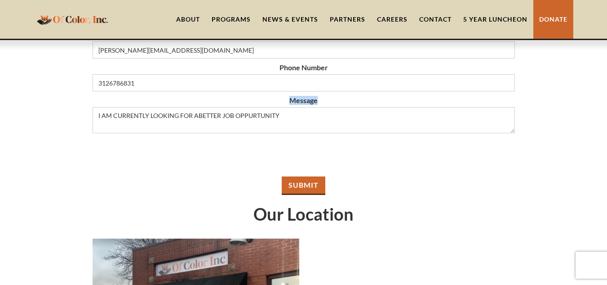  Describe the element at coordinates (304, 50) in the screenshot. I see `input: someone@example.com` at that location.